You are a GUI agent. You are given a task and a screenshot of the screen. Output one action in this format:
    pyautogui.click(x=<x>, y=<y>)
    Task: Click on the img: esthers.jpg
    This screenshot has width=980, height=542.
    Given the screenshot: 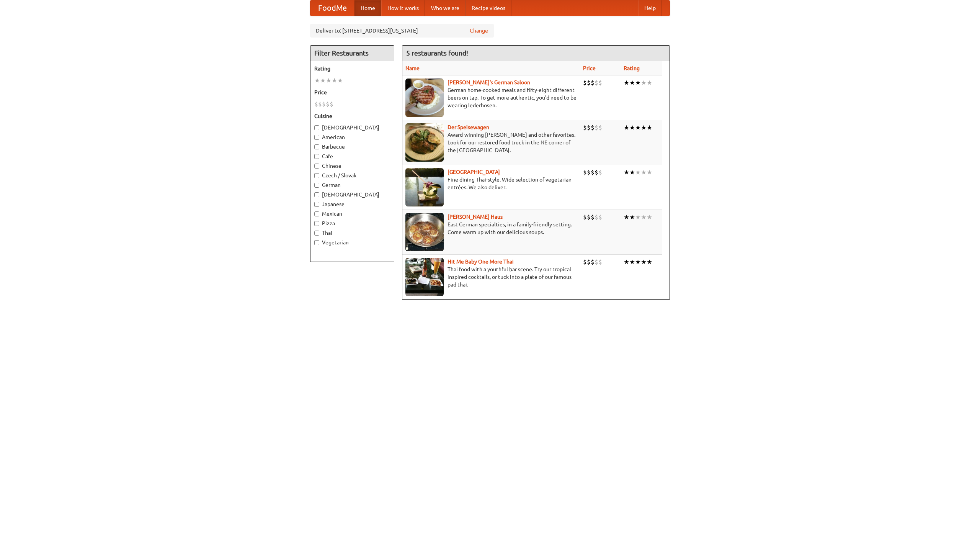 What is the action you would take?
    pyautogui.click(x=425, y=98)
    